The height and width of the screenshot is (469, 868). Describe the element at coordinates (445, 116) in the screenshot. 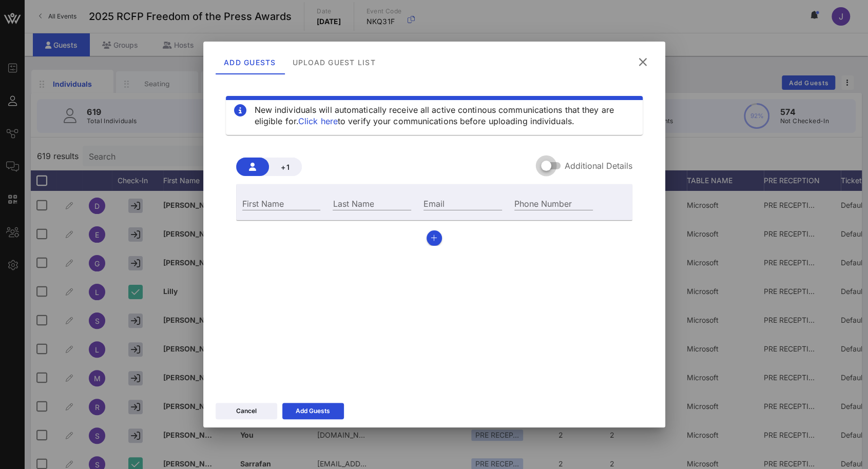

I see `div: New individuals will automatically receive all active continous communications that they are elig...` at that location.